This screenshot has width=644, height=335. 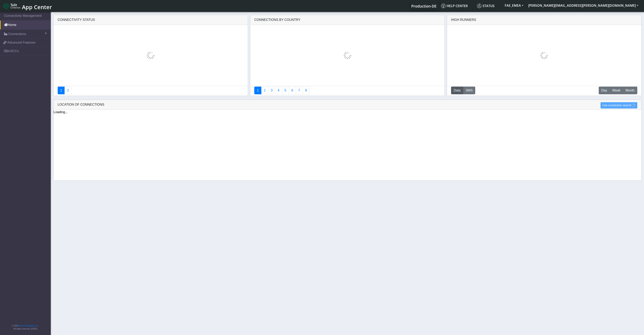 What do you see at coordinates (271, 90) in the screenshot?
I see `a: Usage per Country` at bounding box center [271, 90].